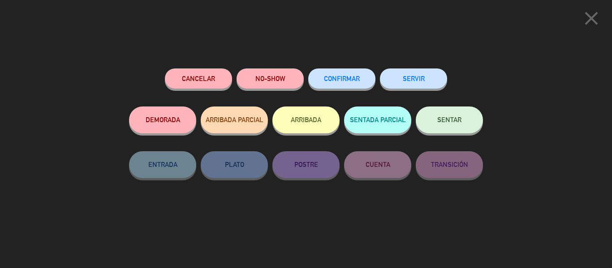 The height and width of the screenshot is (268, 612). I want to click on span: ARRIBADA PARCIAL, so click(234, 120).